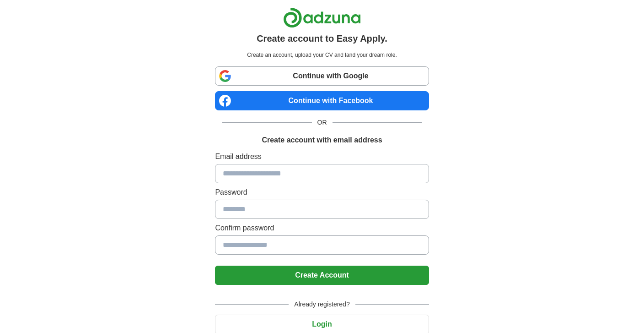 The width and height of the screenshot is (644, 333). What do you see at coordinates (321, 324) in the screenshot?
I see `a: Login` at bounding box center [321, 324].